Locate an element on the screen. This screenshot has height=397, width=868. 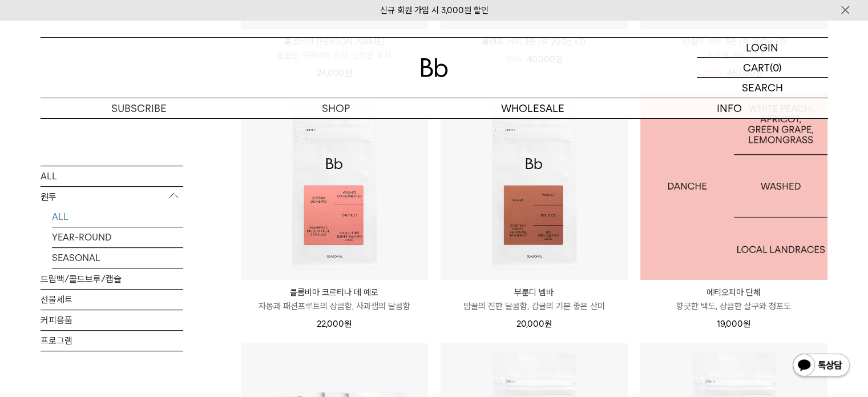
a: SUBSCRIBE is located at coordinates (138, 108).